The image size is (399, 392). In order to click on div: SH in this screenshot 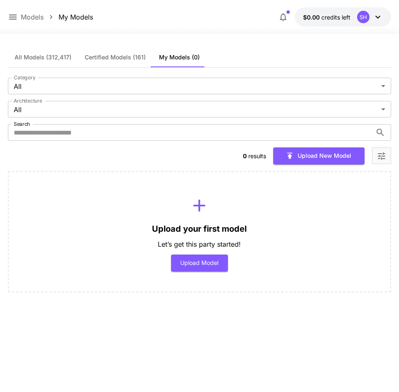, I will do `click(363, 17)`.